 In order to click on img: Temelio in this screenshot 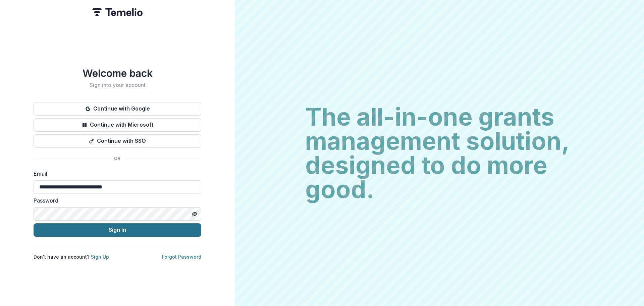, I will do `click(117, 12)`.